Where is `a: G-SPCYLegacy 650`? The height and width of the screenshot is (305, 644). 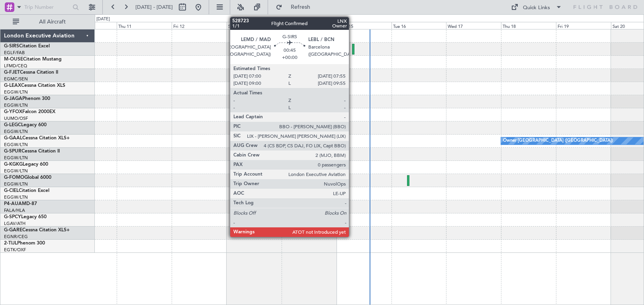 a: G-SPCYLegacy 650 is located at coordinates (25, 217).